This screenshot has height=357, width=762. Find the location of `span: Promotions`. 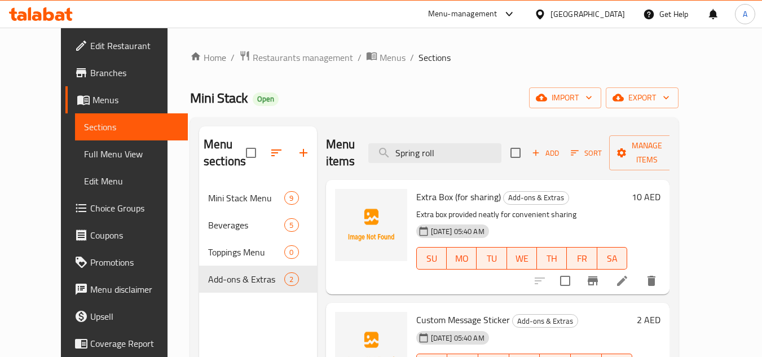

span: Promotions is located at coordinates (135, 262).